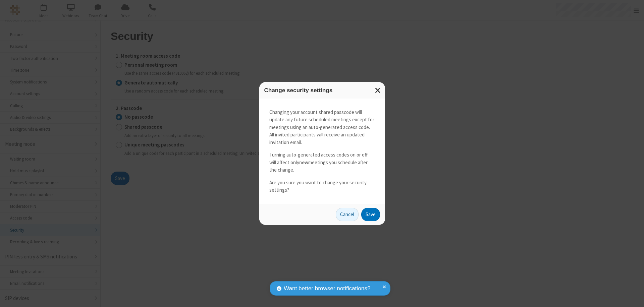 Image resolution: width=644 pixels, height=307 pixels. I want to click on button: Save, so click(371, 214).